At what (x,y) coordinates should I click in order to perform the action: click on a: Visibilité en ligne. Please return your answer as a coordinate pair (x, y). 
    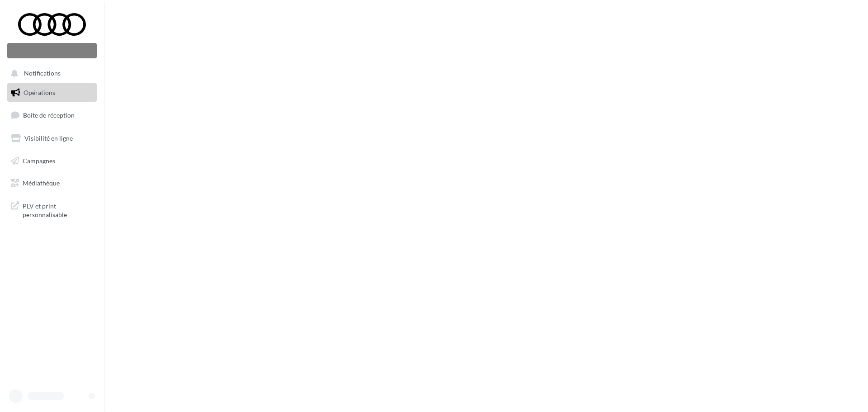
    Looking at the image, I should click on (52, 138).